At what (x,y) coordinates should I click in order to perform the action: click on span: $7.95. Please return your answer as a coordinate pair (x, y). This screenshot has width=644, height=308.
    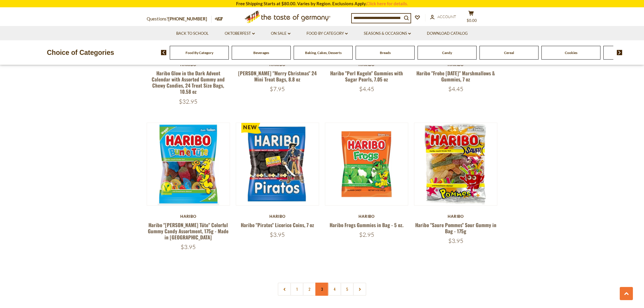
    Looking at the image, I should click on (278, 89).